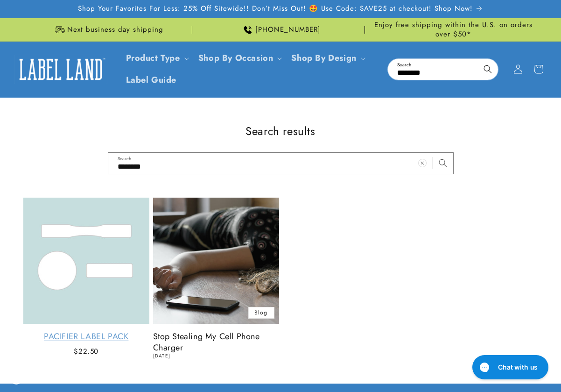 The image size is (561, 392). Describe the element at coordinates (327, 58) in the screenshot. I see `summary: Shop By Design` at that location.